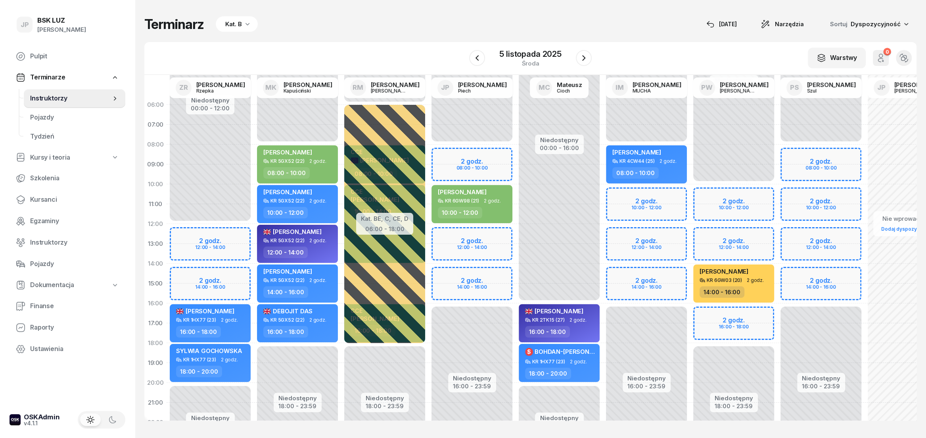 The width and height of the screenshot is (926, 438). Describe the element at coordinates (782, 24) in the screenshot. I see `button: Narzędzia` at that location.